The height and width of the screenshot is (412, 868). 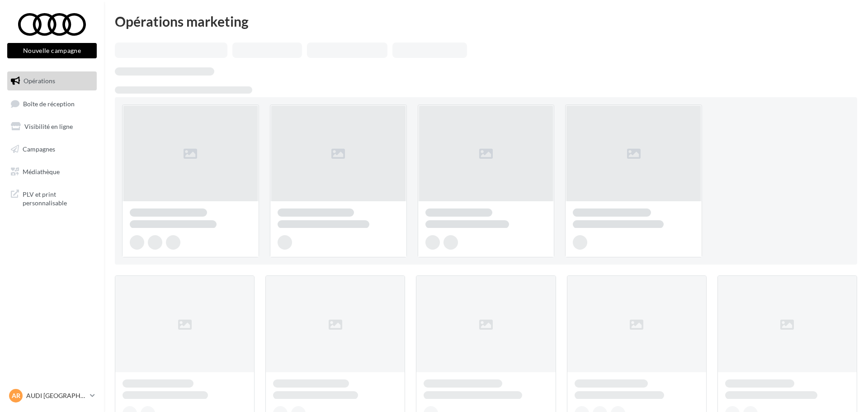 What do you see at coordinates (486, 21) in the screenshot?
I see `div: Opérations marketing` at bounding box center [486, 21].